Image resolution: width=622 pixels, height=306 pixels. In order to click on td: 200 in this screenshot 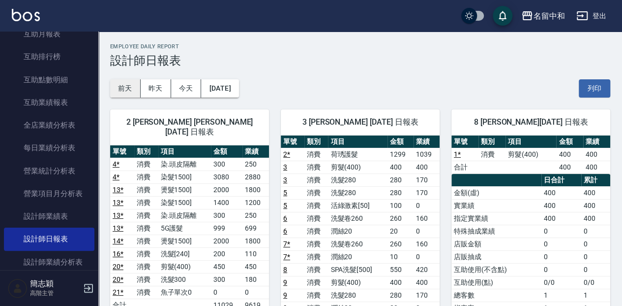, I will do `click(227, 253)`.